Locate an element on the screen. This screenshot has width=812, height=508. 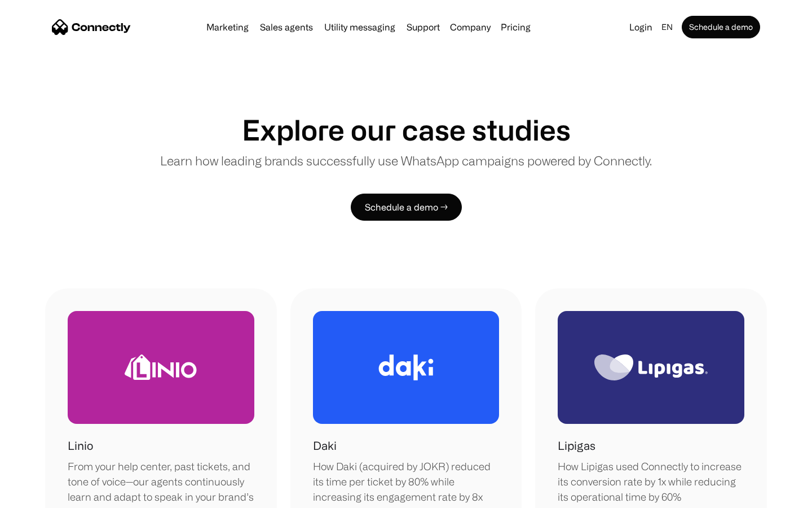
p: Learn how leading brands successfully use WhatsApp campaigns powered by Connectly. is located at coordinates (406, 160).